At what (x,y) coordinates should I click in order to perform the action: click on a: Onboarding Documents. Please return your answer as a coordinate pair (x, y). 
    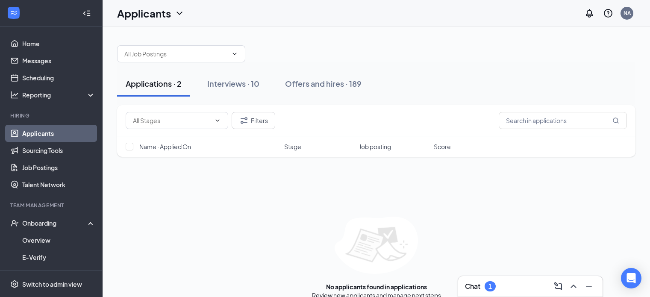
    Looking at the image, I should click on (59, 275).